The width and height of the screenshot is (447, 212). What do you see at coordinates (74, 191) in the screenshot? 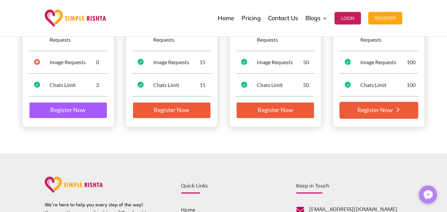
I see `a: Simple rishta logo` at bounding box center [74, 191].